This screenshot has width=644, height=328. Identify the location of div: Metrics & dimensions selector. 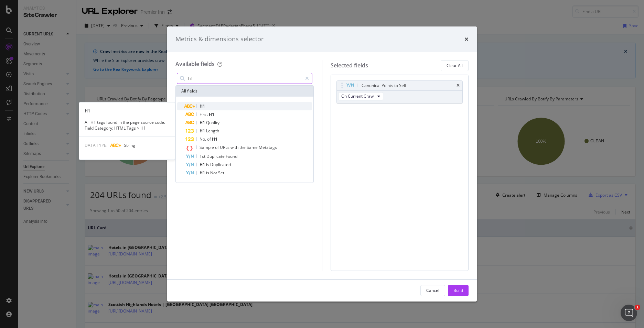
(220, 39).